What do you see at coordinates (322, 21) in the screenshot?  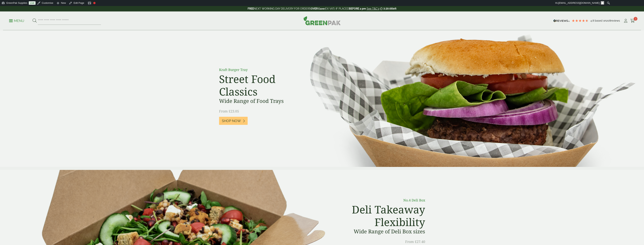 I see `img: GreenPak Supplies` at bounding box center [322, 21].